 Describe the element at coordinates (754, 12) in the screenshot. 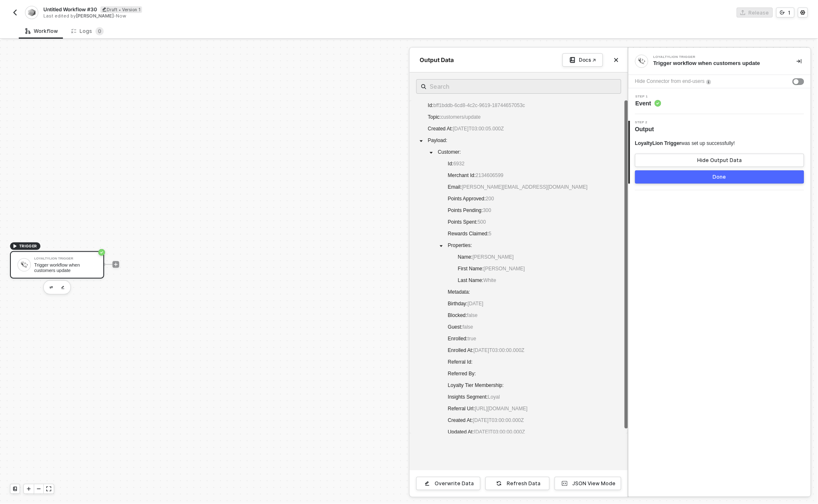

I see `button: Release` at that location.